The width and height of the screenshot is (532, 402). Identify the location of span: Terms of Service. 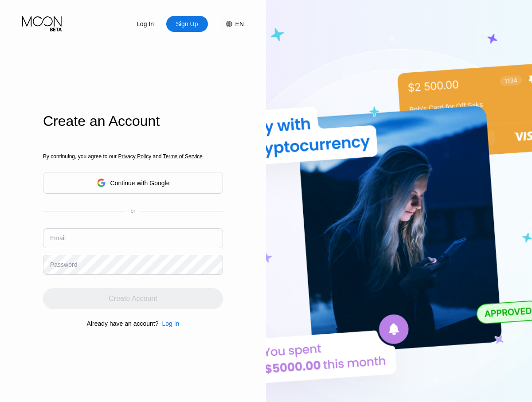
(183, 157).